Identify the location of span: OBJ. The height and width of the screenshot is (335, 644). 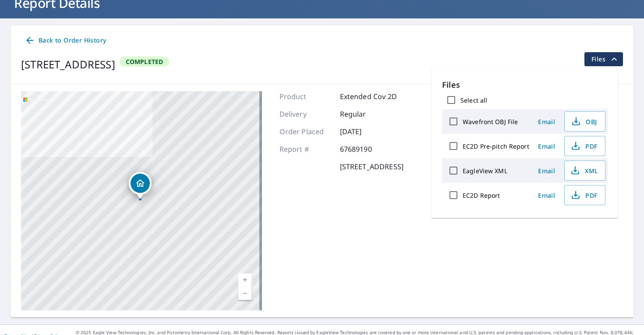
(584, 122).